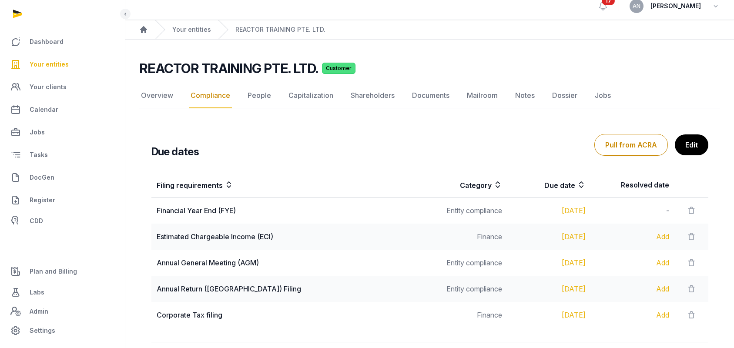  Describe the element at coordinates (210, 96) in the screenshot. I see `a: Compliance` at that location.